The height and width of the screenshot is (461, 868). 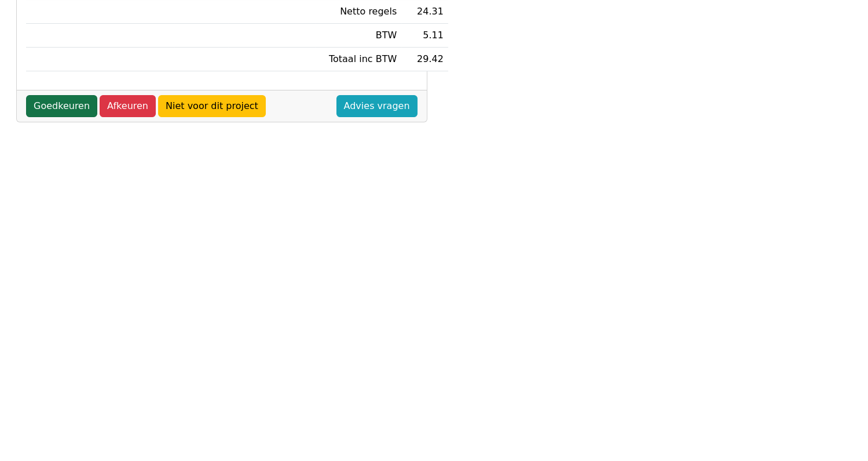 I want to click on td: 5.11, so click(x=425, y=35).